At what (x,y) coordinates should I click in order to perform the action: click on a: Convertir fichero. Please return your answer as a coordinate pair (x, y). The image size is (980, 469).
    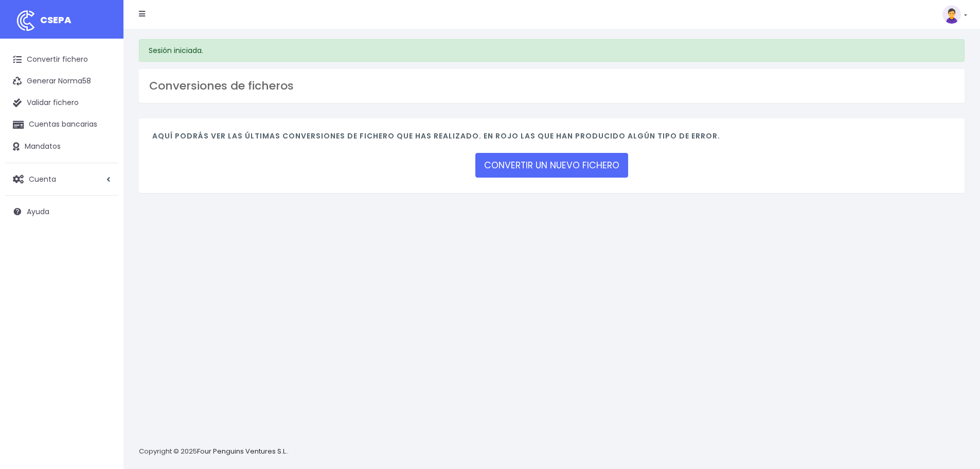
    Looking at the image, I should click on (62, 60).